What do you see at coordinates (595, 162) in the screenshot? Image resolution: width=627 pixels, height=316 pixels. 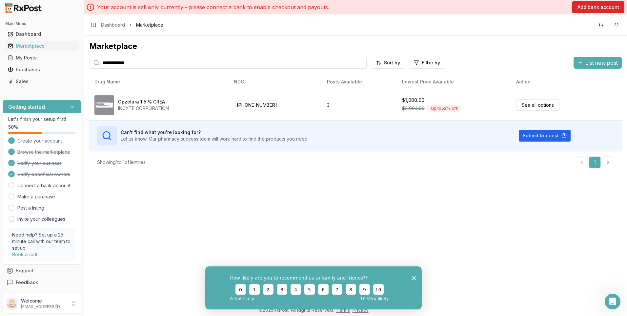 I see `a: 1` at bounding box center [595, 162].